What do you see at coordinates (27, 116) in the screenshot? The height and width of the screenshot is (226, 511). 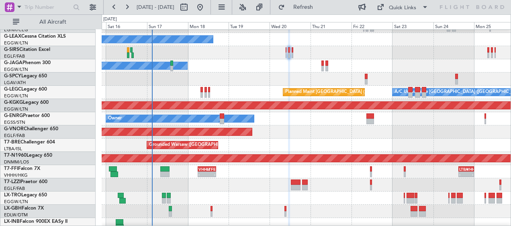 I see `a: G-ENRGPraetor 600` at bounding box center [27, 116].